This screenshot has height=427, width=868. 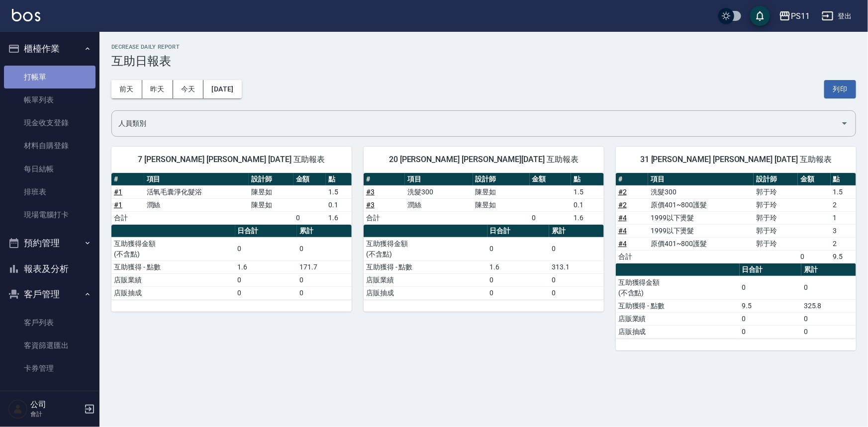 I want to click on td: 2, so click(x=843, y=205).